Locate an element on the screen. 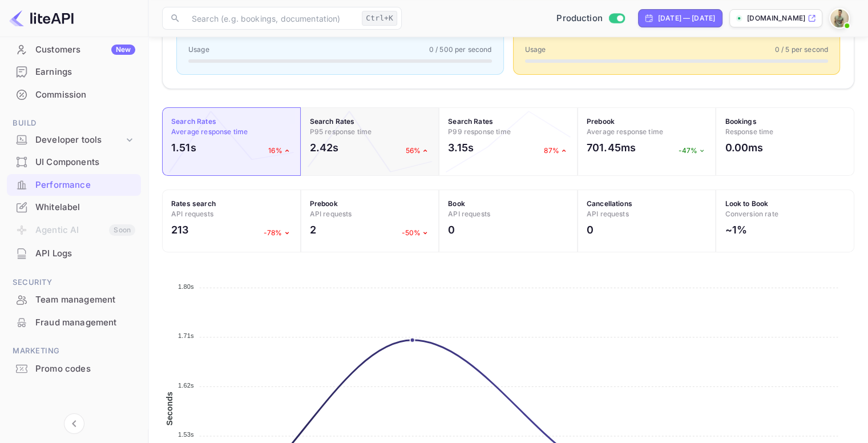 The height and width of the screenshot is (443, 868). tspan: 1.80s is located at coordinates (186, 286).